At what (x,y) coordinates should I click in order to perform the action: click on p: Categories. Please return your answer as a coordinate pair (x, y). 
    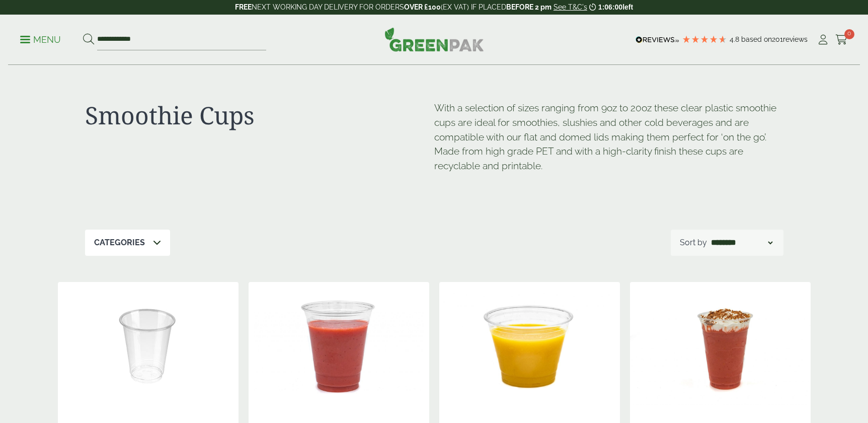
    Looking at the image, I should click on (119, 242).